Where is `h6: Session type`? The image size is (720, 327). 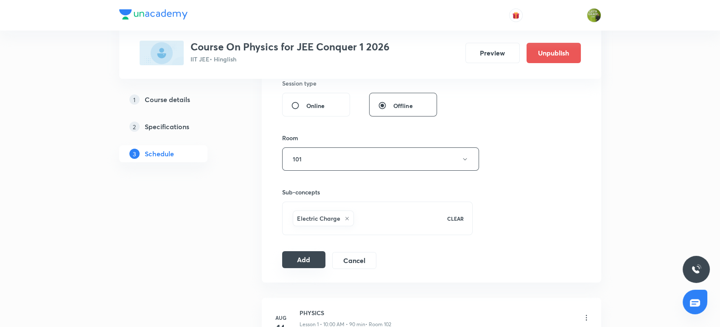
h6: Session type is located at coordinates (299, 83).